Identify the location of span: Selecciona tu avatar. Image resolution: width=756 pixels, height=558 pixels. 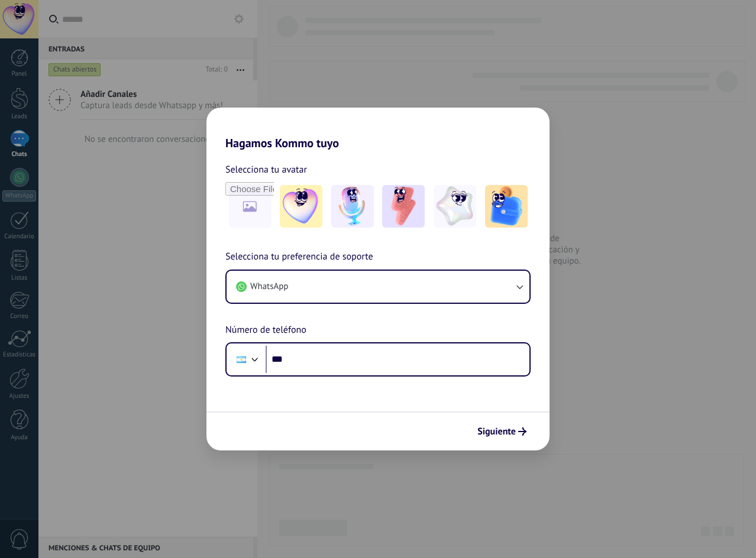
(267, 169).